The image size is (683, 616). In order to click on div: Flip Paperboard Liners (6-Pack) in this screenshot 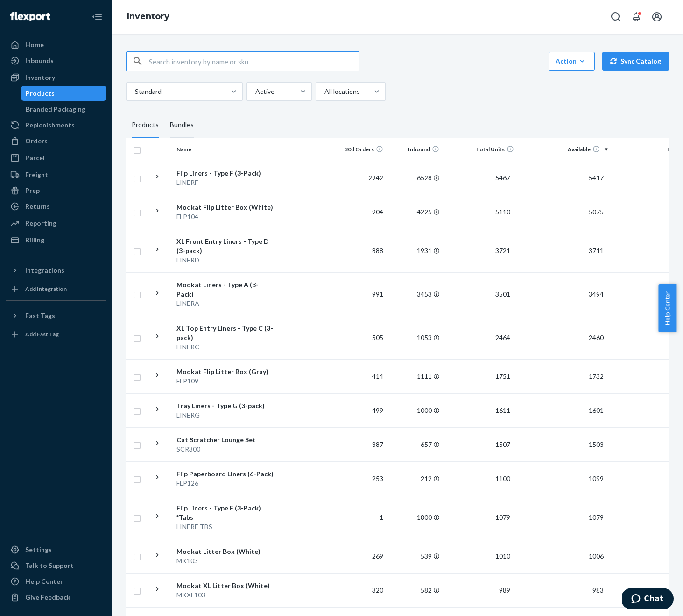, I will do `click(225, 474)`.